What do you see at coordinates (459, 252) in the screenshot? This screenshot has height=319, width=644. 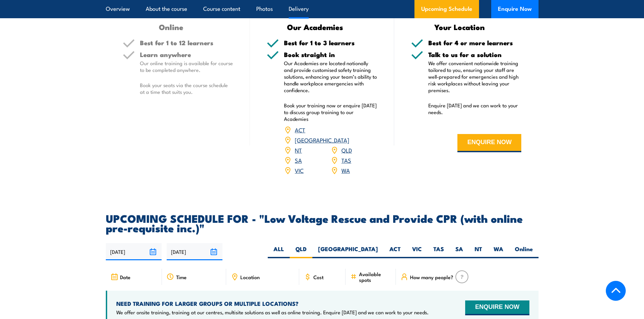 I see `label: SA` at bounding box center [459, 252].